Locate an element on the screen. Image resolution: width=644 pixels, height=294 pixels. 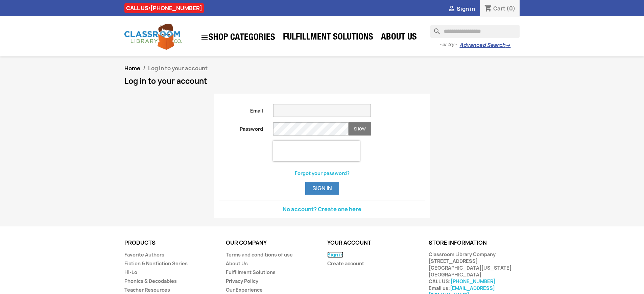
label: Password is located at coordinates (242, 128).